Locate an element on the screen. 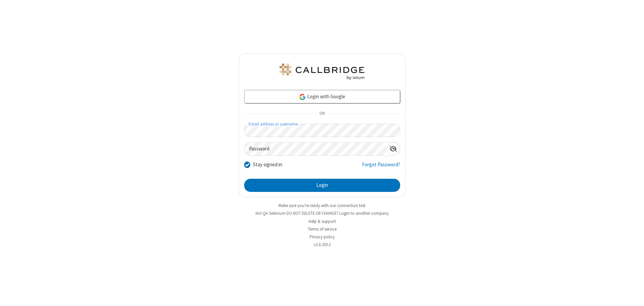 Image resolution: width=644 pixels, height=306 pixels. a: Terms of service is located at coordinates (322, 230).